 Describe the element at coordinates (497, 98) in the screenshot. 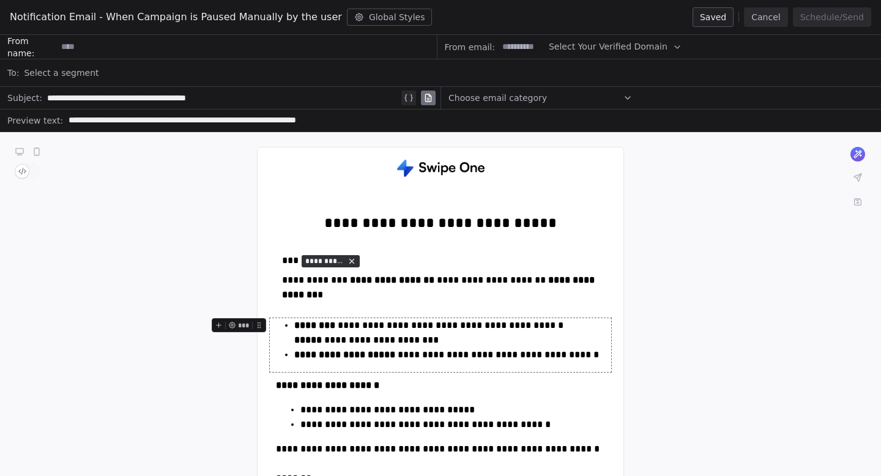

I see `span: Choose email category` at that location.